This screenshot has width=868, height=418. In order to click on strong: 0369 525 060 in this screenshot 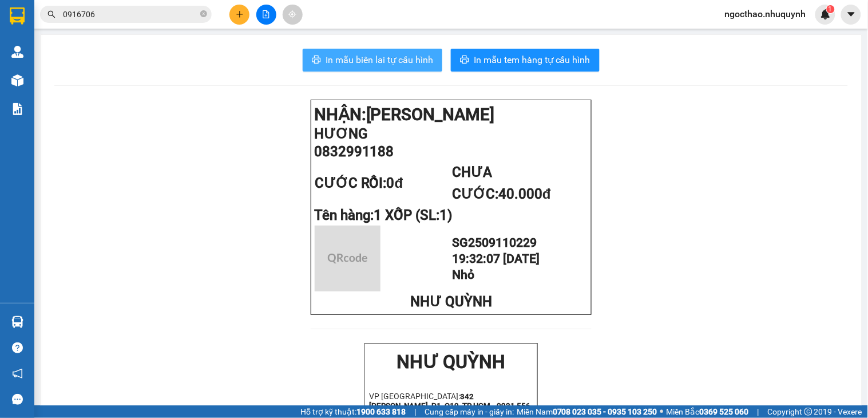, I will do `click(724, 412)`.